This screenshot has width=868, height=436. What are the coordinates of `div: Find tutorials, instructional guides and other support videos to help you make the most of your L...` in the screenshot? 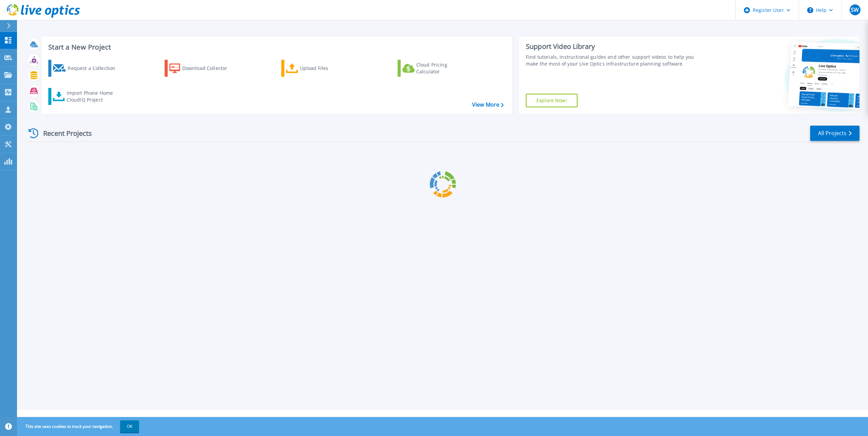 It's located at (613, 61).